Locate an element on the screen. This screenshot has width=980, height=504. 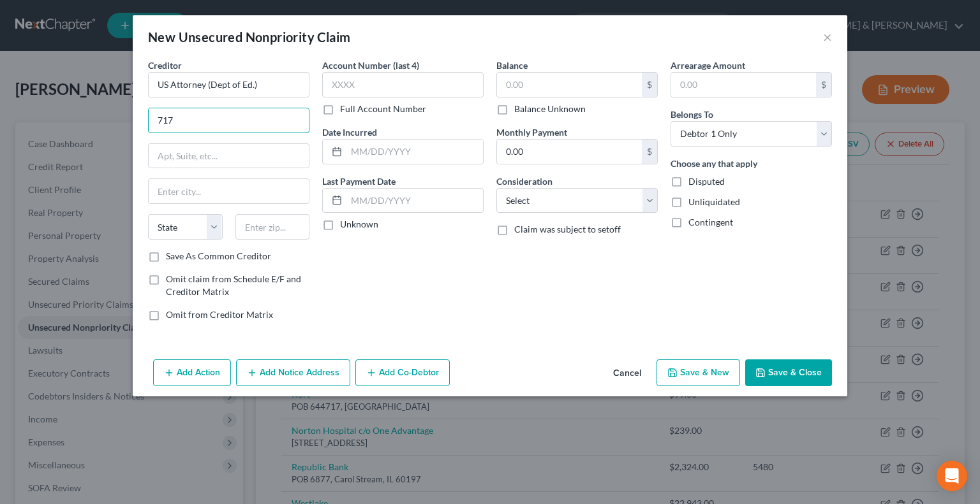
div: Open Intercom Messenger is located at coordinates (952, 476).